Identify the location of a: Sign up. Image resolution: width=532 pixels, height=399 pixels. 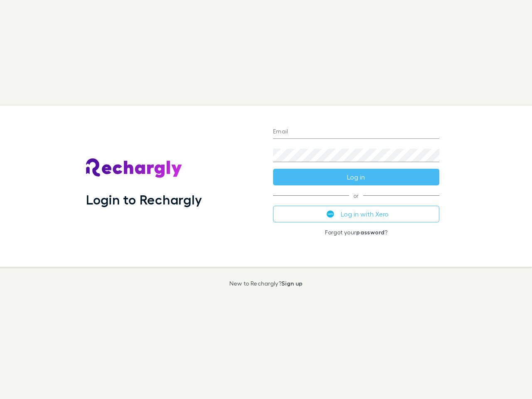
(291, 283).